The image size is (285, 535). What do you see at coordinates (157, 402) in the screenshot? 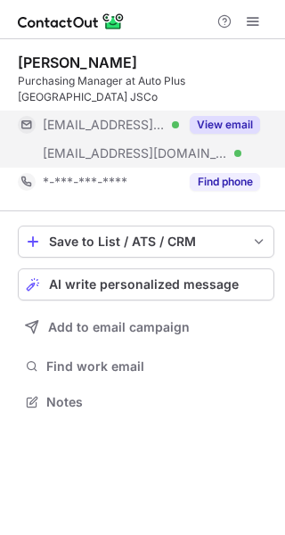
I see `span: Notes` at bounding box center [157, 402].